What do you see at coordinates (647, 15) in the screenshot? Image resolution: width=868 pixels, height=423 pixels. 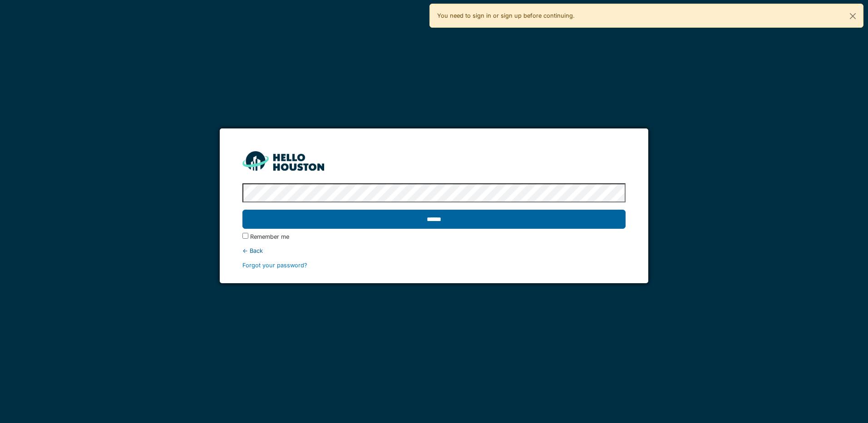 I see `div: You need to sign in or sign up before continuing.` at bounding box center [647, 15].